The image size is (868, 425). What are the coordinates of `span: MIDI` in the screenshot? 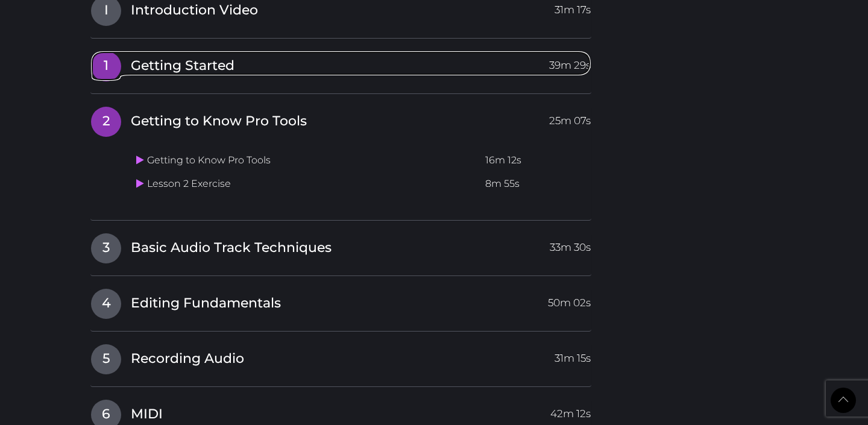 It's located at (147, 414).